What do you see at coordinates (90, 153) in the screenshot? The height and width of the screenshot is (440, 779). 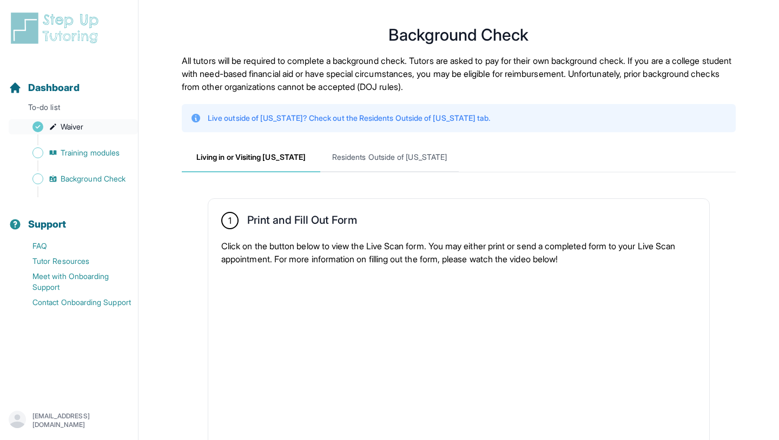 I see `span: Training modules` at bounding box center [90, 153].